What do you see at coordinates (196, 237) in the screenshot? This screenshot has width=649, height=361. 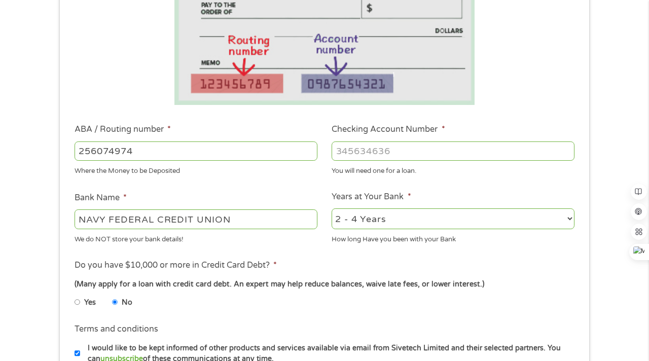 I see `div: We do NOT store your bank details!` at bounding box center [196, 237].